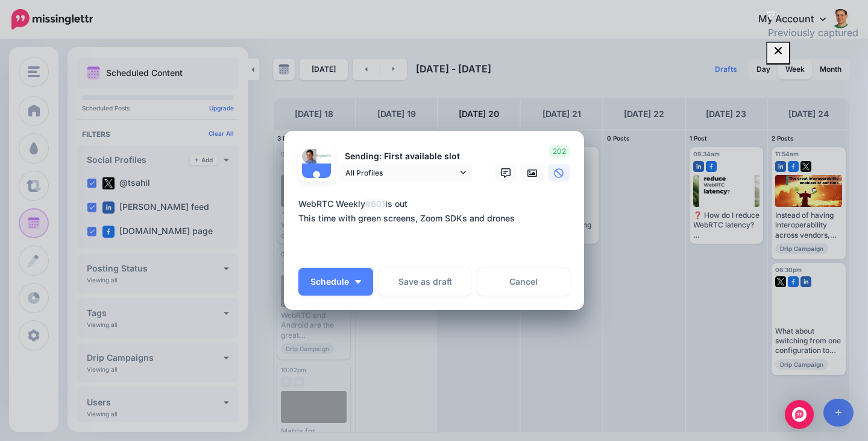 This screenshot has height=441, width=868. I want to click on button: Save as draft, so click(425, 282).